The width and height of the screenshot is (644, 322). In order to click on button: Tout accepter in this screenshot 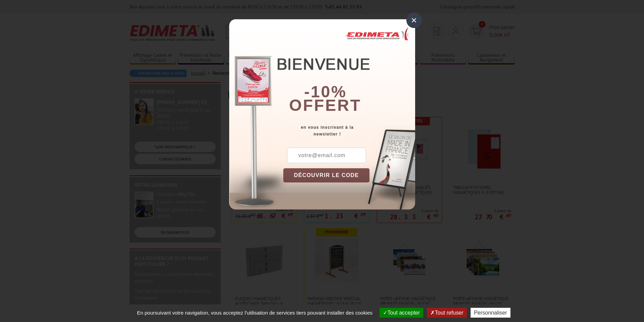, I will do `click(401, 312)`.